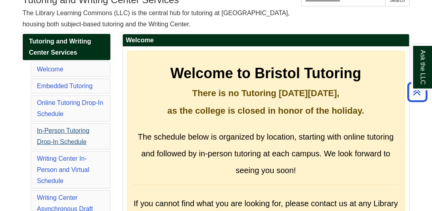  I want to click on span: The schedule below is organized by location, starting with online tutoring and followed by in-per..., so click(266, 154).